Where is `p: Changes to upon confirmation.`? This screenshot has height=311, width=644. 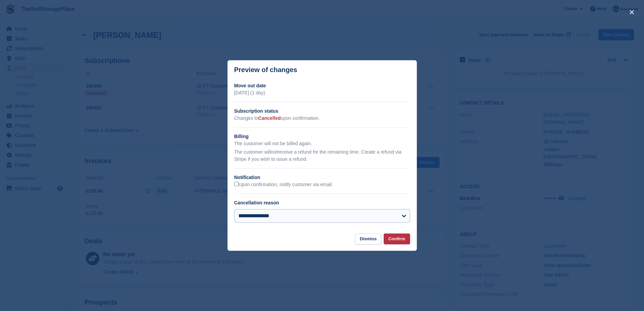
p: Changes to upon confirmation. is located at coordinates (322, 118).